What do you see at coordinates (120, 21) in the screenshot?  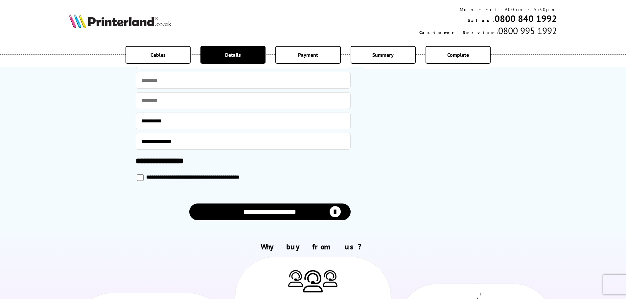 I see `img: Printerland Logo` at bounding box center [120, 21].